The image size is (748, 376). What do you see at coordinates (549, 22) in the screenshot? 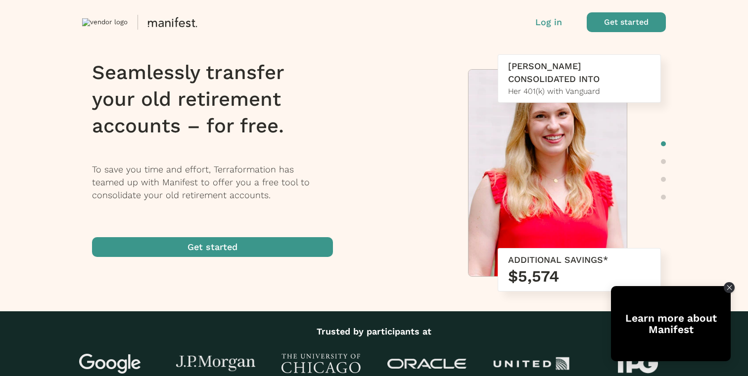
I see `p: Log in` at bounding box center [549, 22].